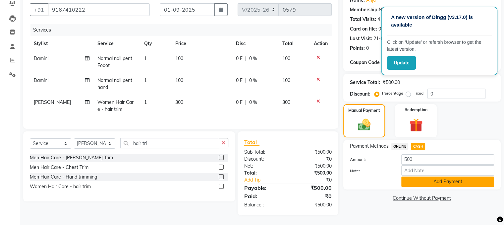 Image resolution: width=504 pixels, height=225 pixels. What do you see at coordinates (364, 110) in the screenshot?
I see `label: Manual Payment` at bounding box center [364, 110].